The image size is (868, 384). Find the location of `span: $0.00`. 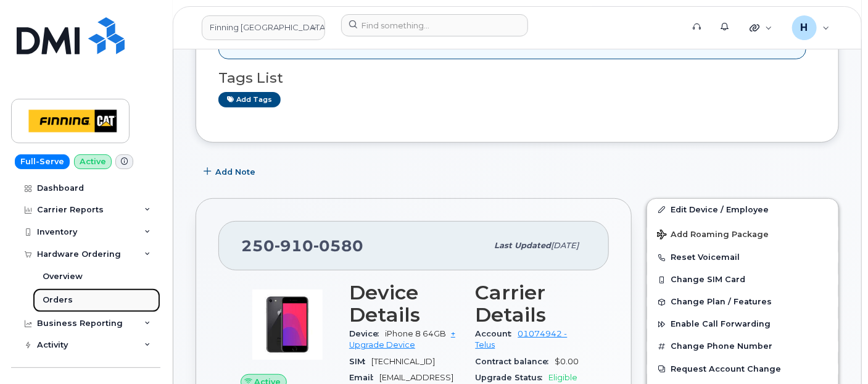

span: $0.00 is located at coordinates (567, 361).